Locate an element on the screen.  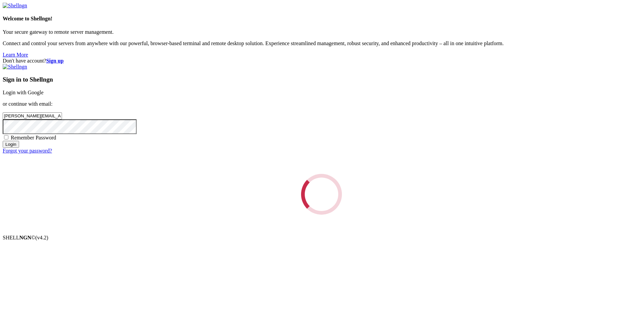
input: Remember Password is located at coordinates (6, 137).